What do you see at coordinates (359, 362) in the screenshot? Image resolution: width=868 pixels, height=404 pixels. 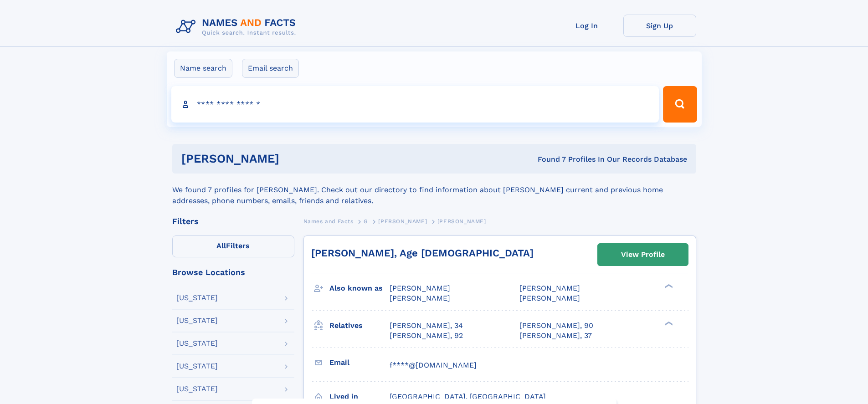 I see `h3: Email` at bounding box center [359, 362].